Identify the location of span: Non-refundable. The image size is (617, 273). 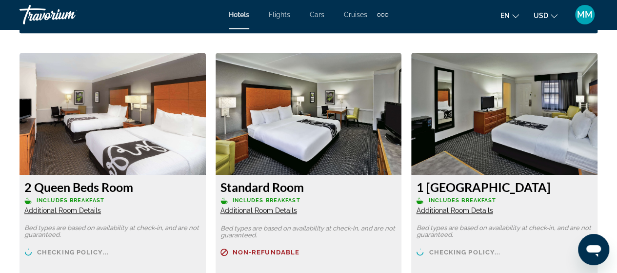
(266, 252).